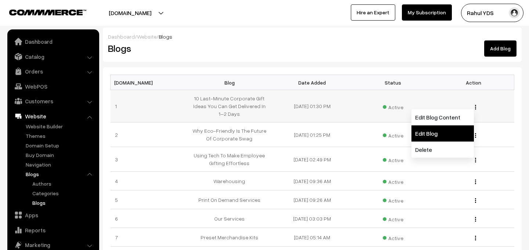 The image size is (529, 250). I want to click on td: Warehousing, so click(231, 181).